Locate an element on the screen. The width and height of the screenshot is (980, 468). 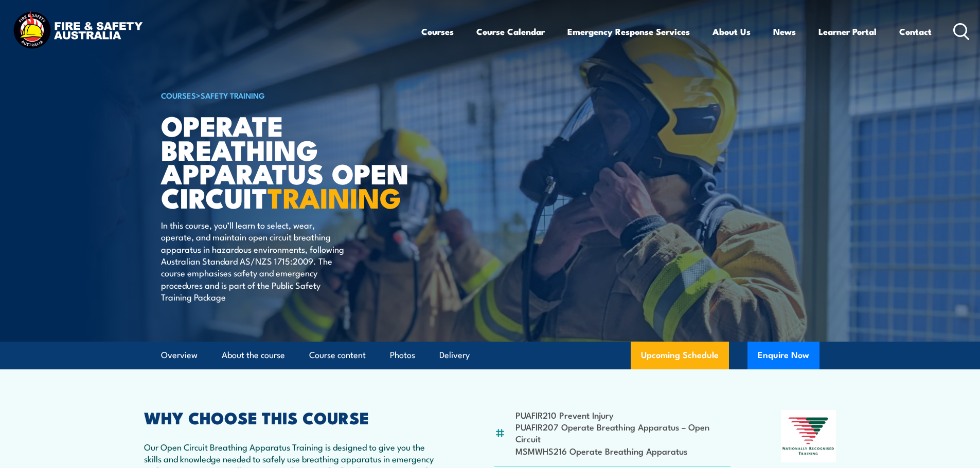
h1: Operate Breathing Apparatus Open Circuit is located at coordinates (288, 161).